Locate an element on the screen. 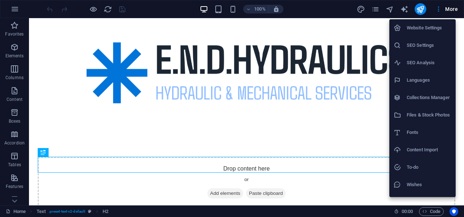  span: Add elements is located at coordinates (196, 175).